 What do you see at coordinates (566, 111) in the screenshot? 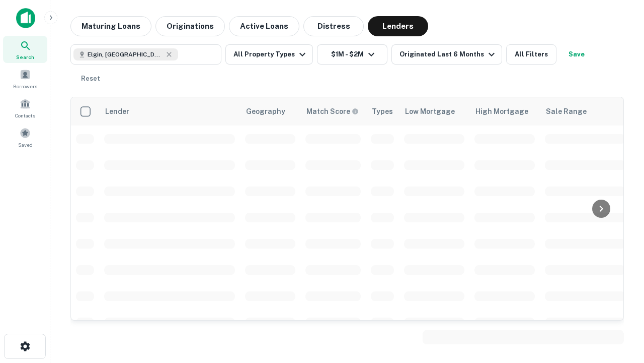
I see `div: Sale Range` at bounding box center [566, 111].